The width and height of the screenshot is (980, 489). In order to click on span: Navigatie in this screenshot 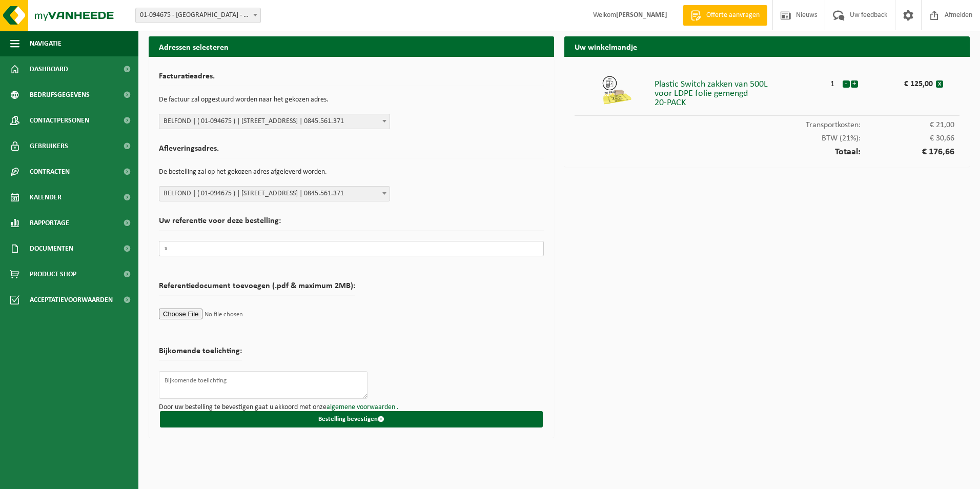, I will do `click(46, 44)`.